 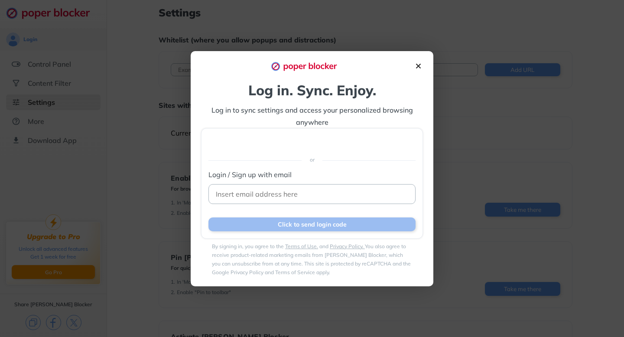 I want to click on span: Log in to sync settings and access your personalized browsing anywhere, so click(x=313, y=116).